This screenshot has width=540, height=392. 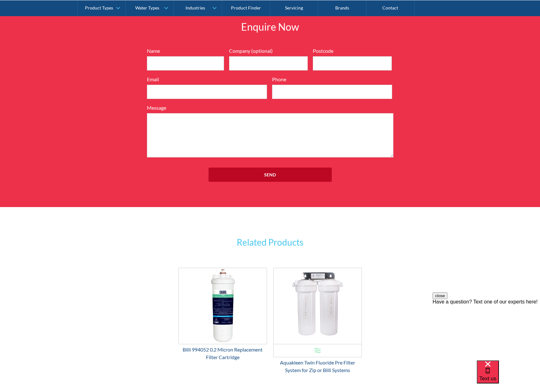 What do you see at coordinates (332, 79) in the screenshot?
I see `label: Phone` at bounding box center [332, 79].